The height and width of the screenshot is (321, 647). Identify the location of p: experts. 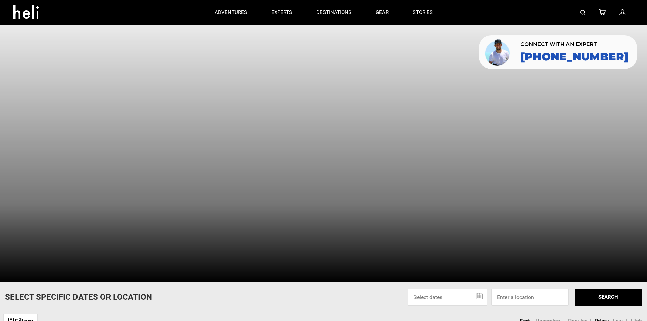
(282, 12).